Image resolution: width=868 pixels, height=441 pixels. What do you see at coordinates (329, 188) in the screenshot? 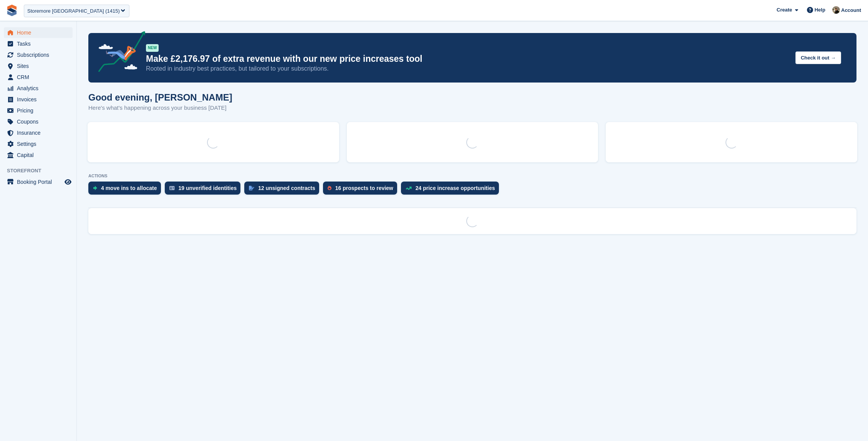
I see `img: prospect-51fa495bee0391a8d652442698ab0144808aea92771e9ea1ae160a38d050c398.svg` at bounding box center [329, 188].